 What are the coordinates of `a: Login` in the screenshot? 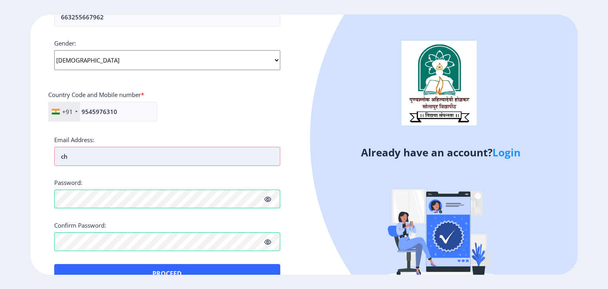 It's located at (506, 152).